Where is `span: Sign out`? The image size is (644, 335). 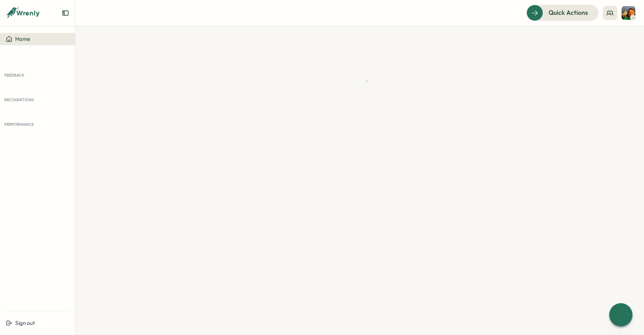 span: Sign out is located at coordinates (25, 322).